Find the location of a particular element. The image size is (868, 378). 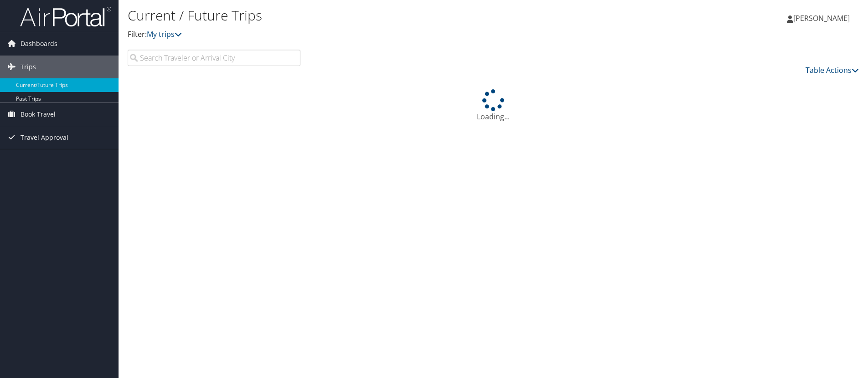

a: My trips is located at coordinates (164, 34).